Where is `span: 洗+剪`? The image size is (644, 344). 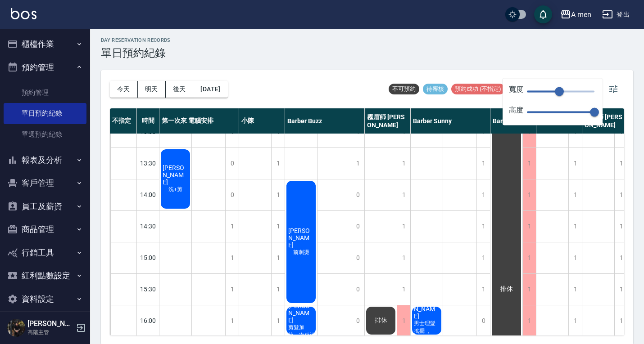 span: 洗+剪 is located at coordinates (175, 189).